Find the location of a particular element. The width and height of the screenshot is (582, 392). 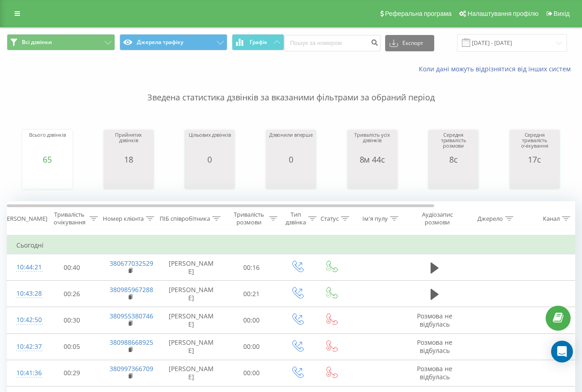

button: Експорт is located at coordinates (410, 43).